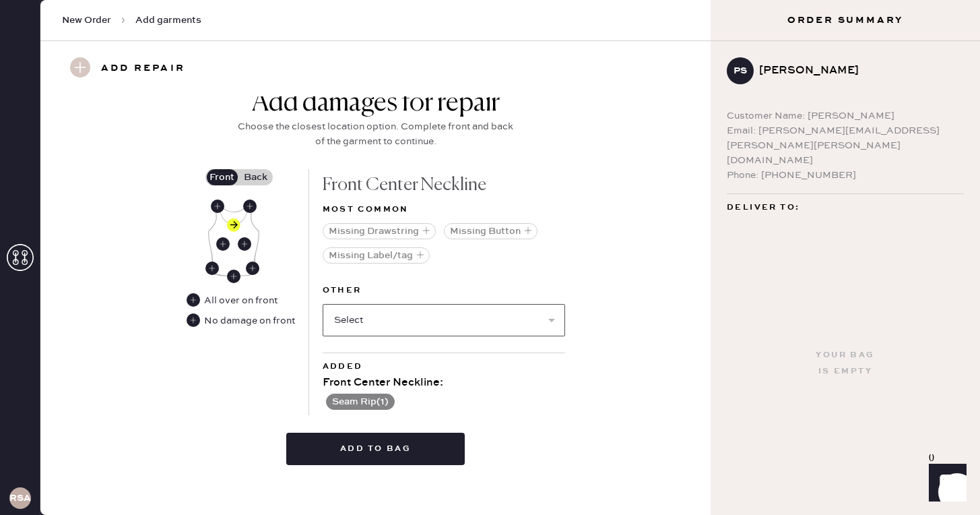 This screenshot has height=515, width=980. What do you see at coordinates (376, 103) in the screenshot?
I see `div: Add damages for repair` at bounding box center [376, 103].